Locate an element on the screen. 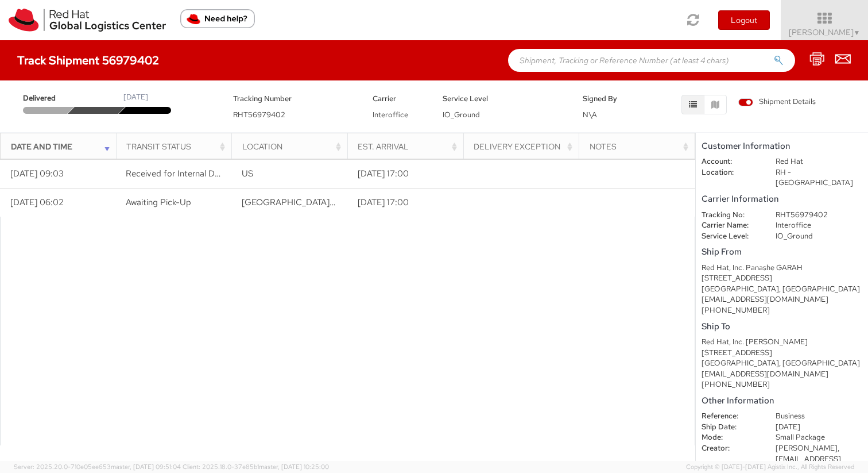  h5: Other Information is located at coordinates (782, 401).